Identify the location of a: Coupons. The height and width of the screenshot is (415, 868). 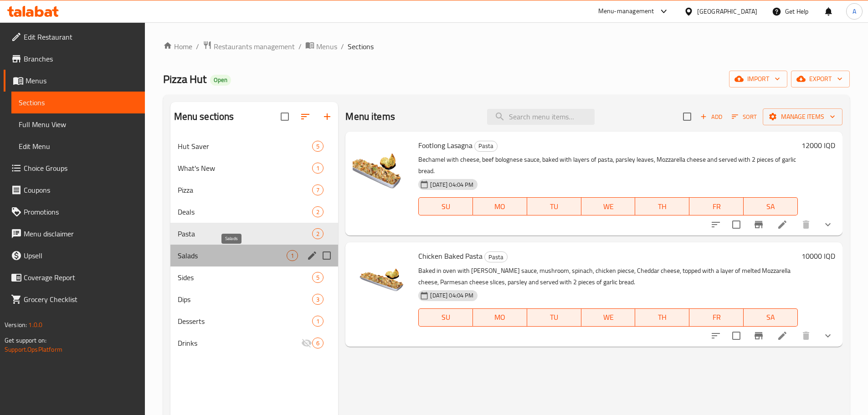
(74, 190).